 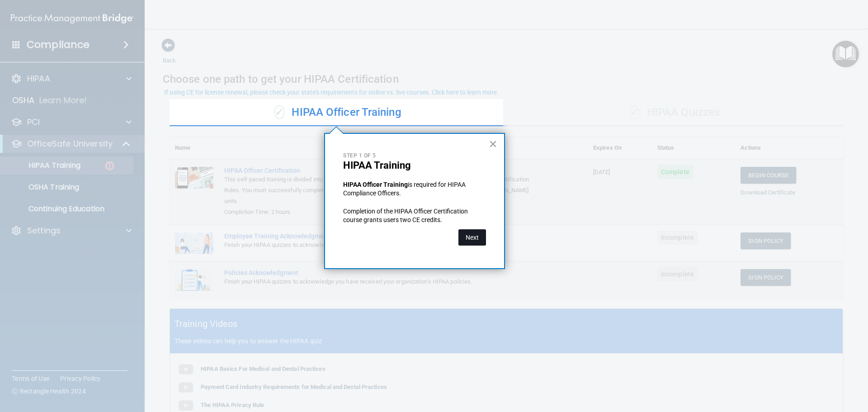 What do you see at coordinates (415, 156) in the screenshot?
I see `p: Step 1 of 5` at bounding box center [415, 156].